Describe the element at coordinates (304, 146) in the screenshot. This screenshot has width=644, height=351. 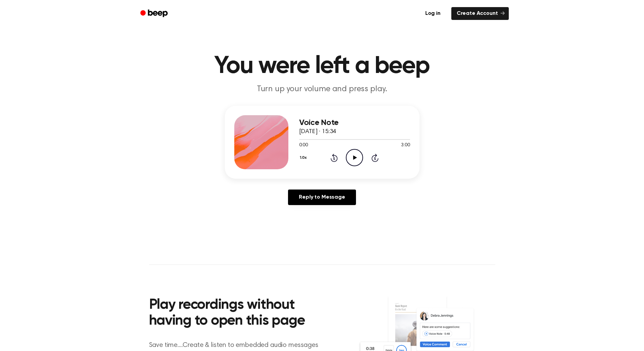
I see `span: 0:00` at that location.